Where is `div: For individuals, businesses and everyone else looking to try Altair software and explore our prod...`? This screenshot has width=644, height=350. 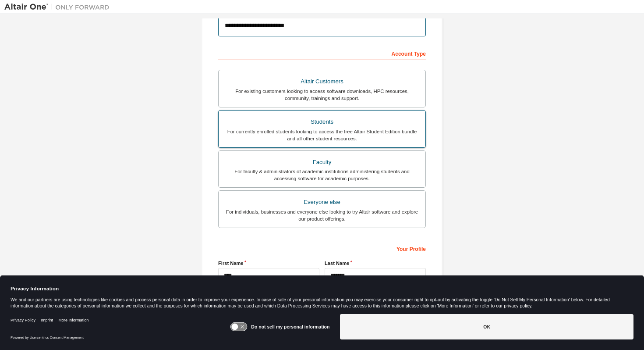
div: For individuals, businesses and everyone else looking to try Altair software and explore our prod... is located at coordinates (322, 216).